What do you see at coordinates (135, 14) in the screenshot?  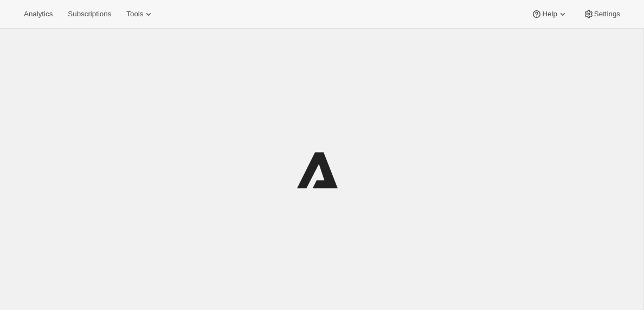 I see `span: Tools` at bounding box center [135, 14].